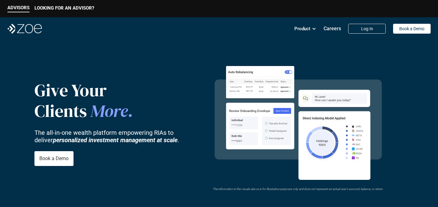 The height and width of the screenshot is (207, 438). Describe the element at coordinates (298, 188) in the screenshot. I see `em: The information in the visuals above is for illustrative purposes only and does not represent an ...` at that location.